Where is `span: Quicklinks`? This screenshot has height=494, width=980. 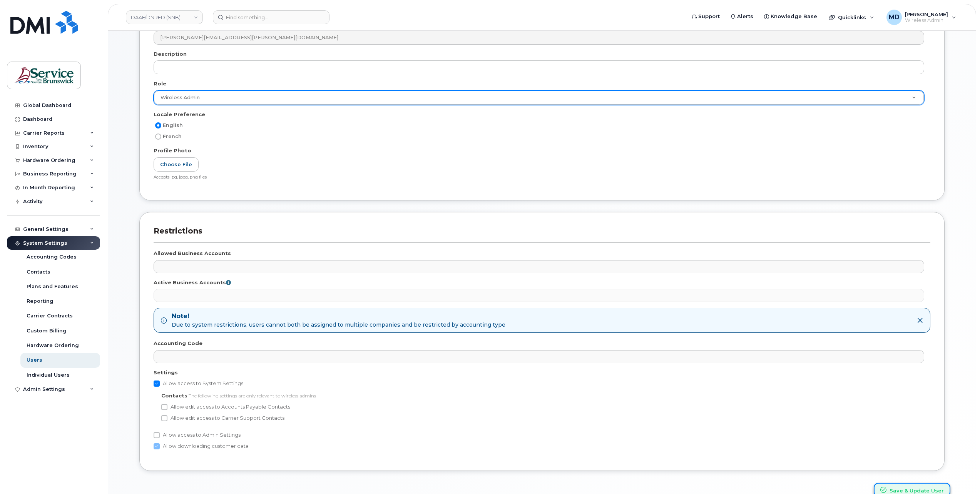
span: Quicklinks is located at coordinates (852, 18).